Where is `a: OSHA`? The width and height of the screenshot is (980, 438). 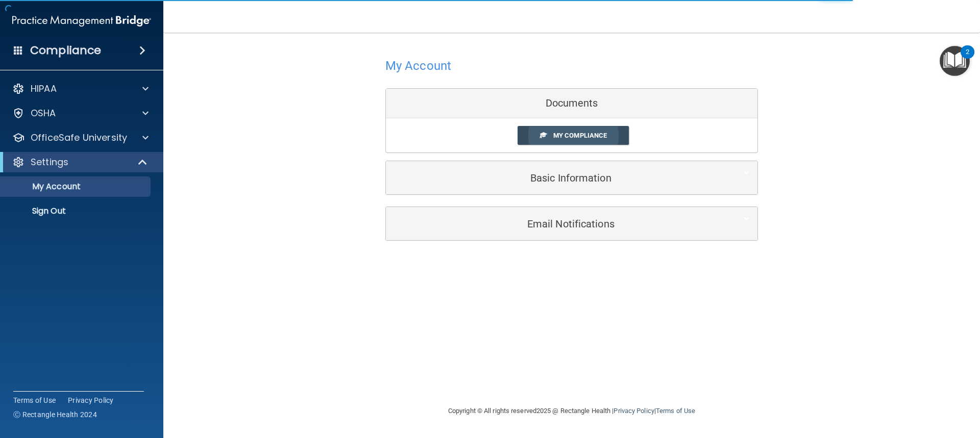
a: OSHA is located at coordinates (80, 114).